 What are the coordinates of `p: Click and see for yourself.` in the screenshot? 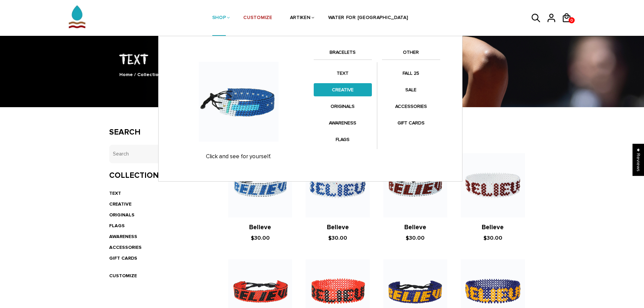 It's located at (239, 156).